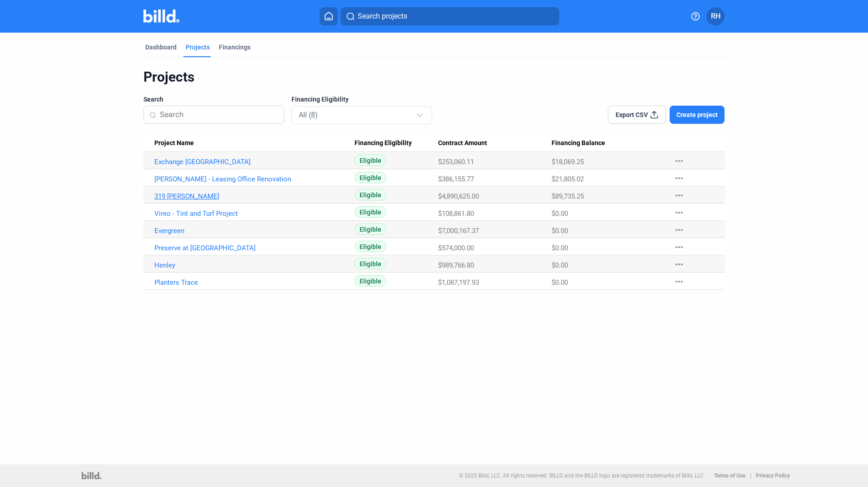 This screenshot has height=487, width=868. What do you see at coordinates (91, 476) in the screenshot?
I see `img: logo` at bounding box center [91, 476].